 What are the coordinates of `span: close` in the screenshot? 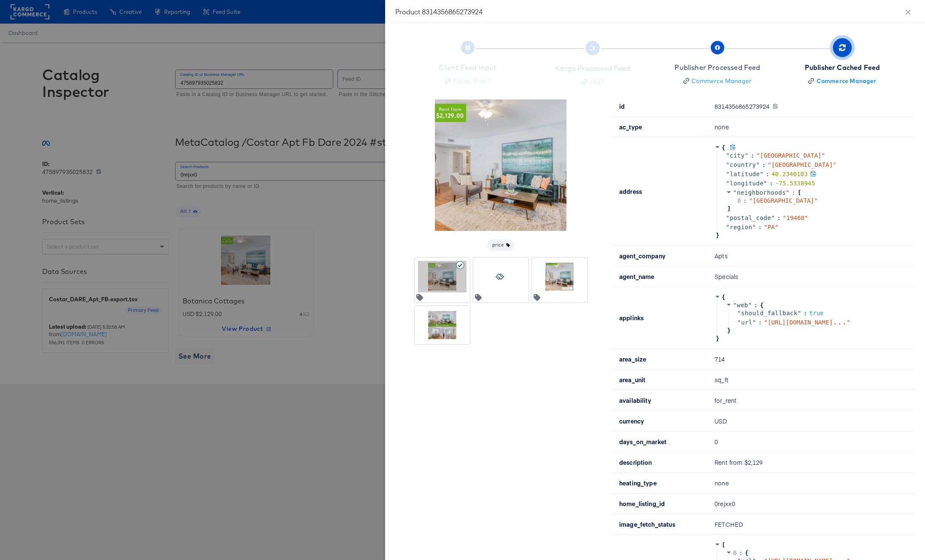 It's located at (908, 12).